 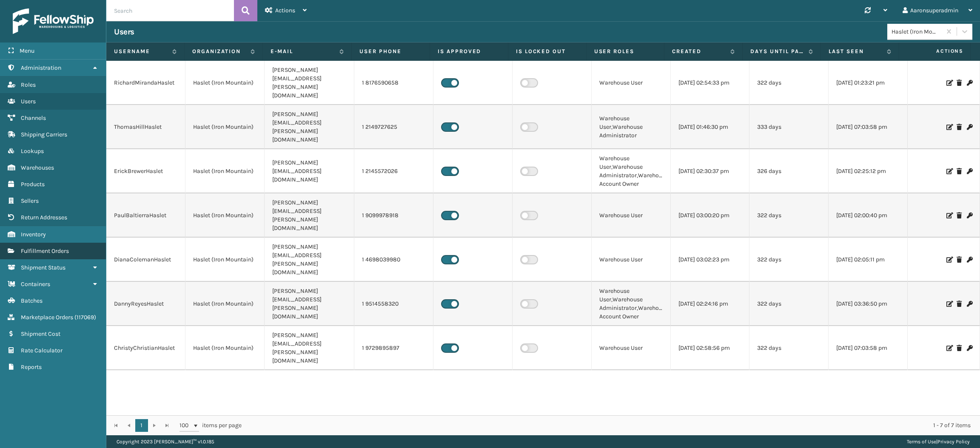 What do you see at coordinates (394, 304) in the screenshot?
I see `td: 1 9514558320` at bounding box center [394, 304].